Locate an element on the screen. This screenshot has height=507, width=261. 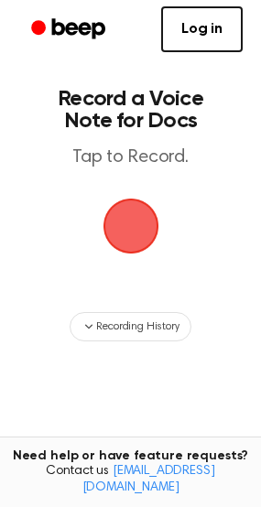
img: Beep Logo is located at coordinates (131, 226).